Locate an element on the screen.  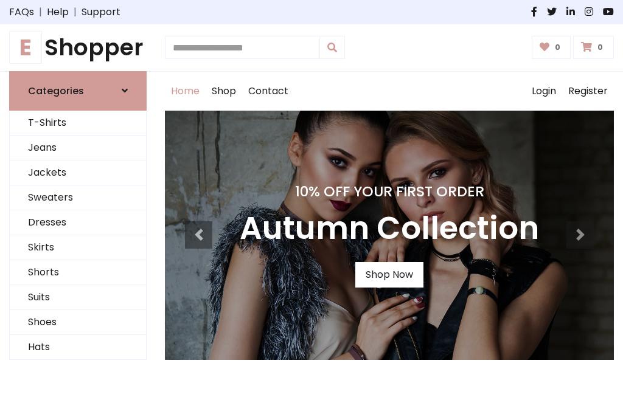
h1: Shopper is located at coordinates (78, 47).